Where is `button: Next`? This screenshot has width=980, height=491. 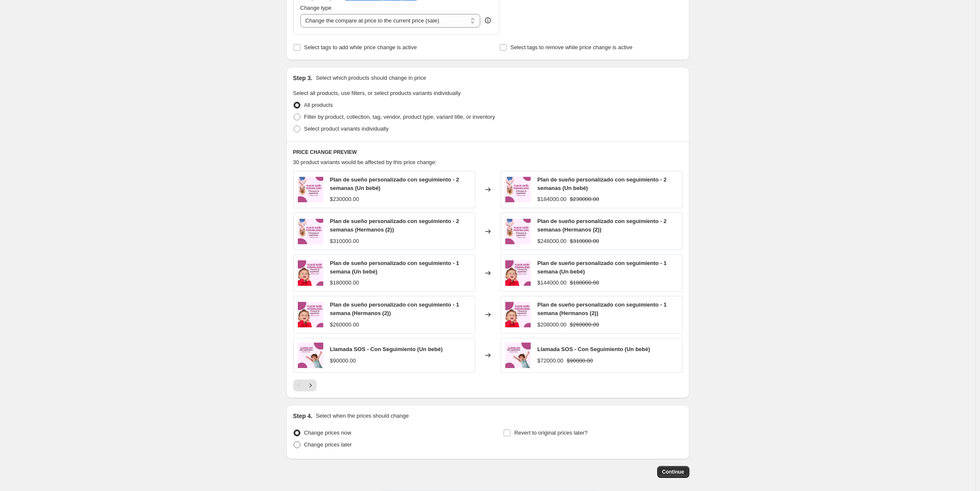
button: Next is located at coordinates (310, 385).